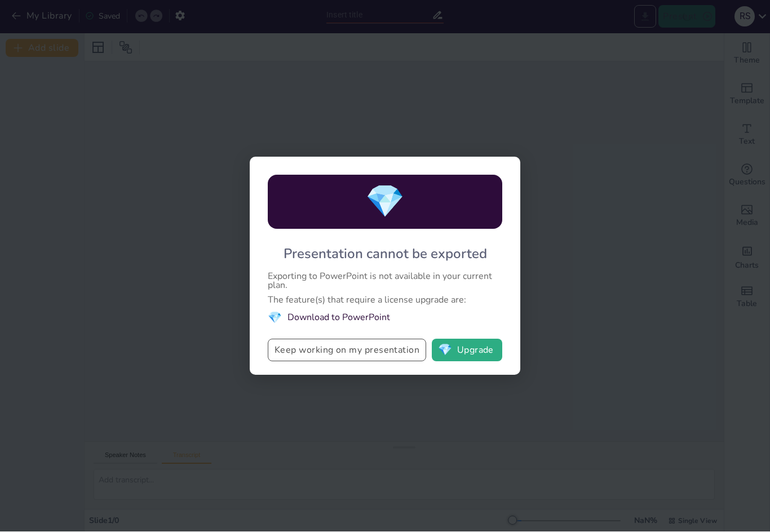 This screenshot has height=532, width=770. I want to click on button: Keep working on my presentation, so click(346, 350).